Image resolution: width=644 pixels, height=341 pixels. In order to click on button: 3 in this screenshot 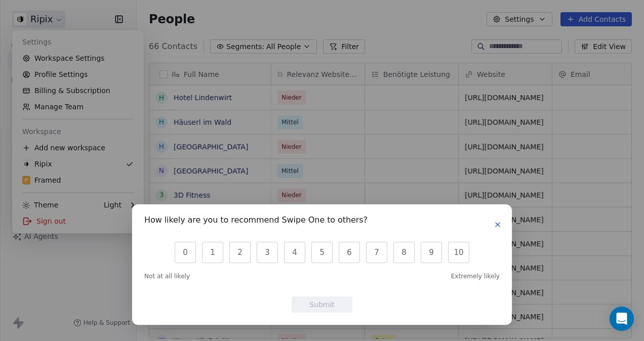, I will do `click(267, 253)`.